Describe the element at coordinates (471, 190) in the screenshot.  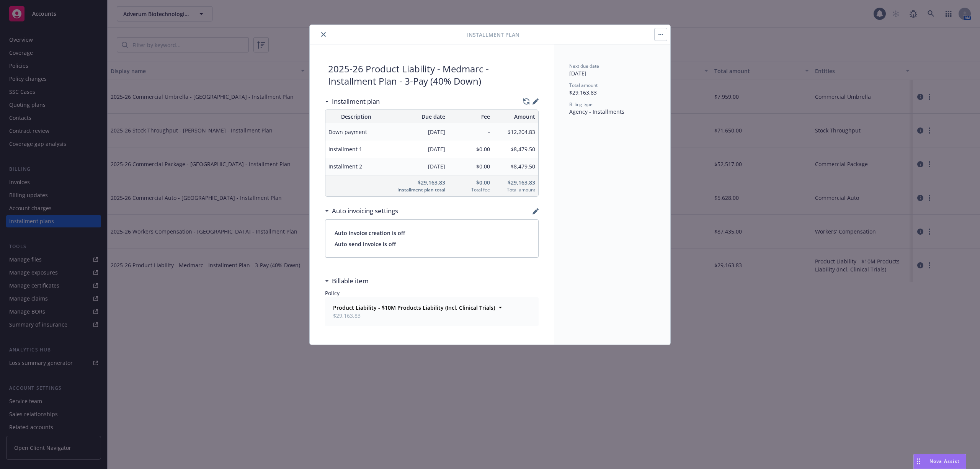
I see `span: Total fee` at that location.